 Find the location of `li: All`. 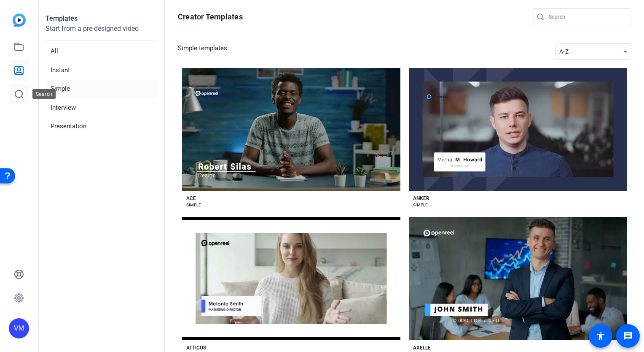

li: All is located at coordinates (101, 51).